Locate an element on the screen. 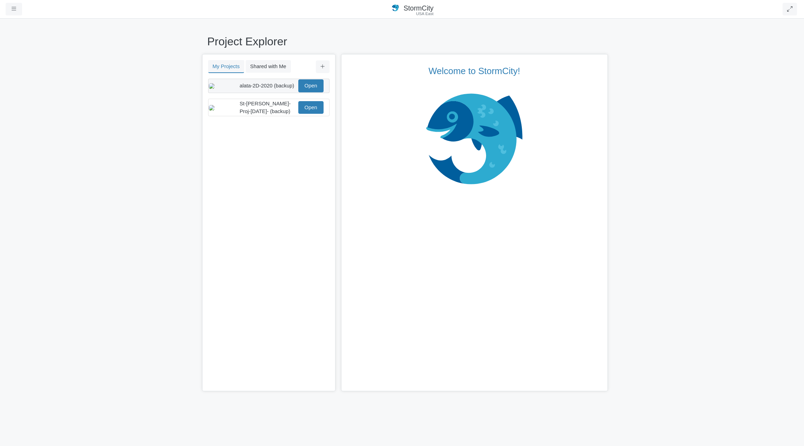 This screenshot has width=804, height=446. img: cccdbde9-4399-4519-8408-c4b6797f7656 is located at coordinates (212, 86).